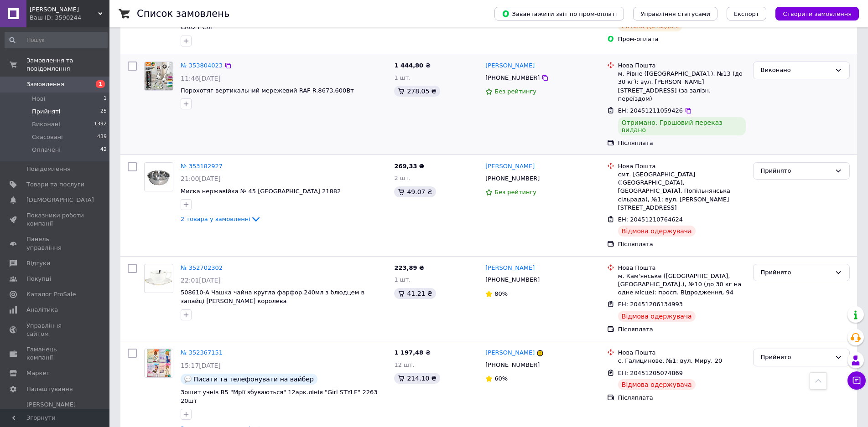 Image resolution: width=868 pixels, height=427 pixels. What do you see at coordinates (747, 14) in the screenshot?
I see `span: Експорт` at bounding box center [747, 14].